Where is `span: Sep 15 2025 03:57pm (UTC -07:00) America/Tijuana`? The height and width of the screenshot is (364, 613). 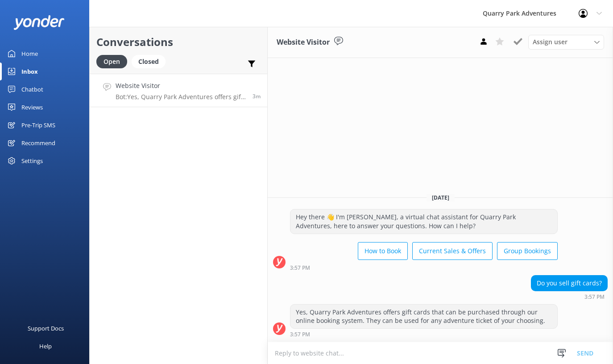
span: Sep 15 2025 03:57pm (UTC -07:00) America/Tijuana is located at coordinates (257, 96).